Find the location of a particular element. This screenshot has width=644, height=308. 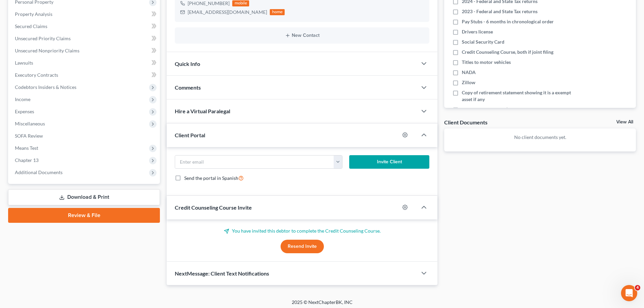

span: Client Portal is located at coordinates (190, 135).